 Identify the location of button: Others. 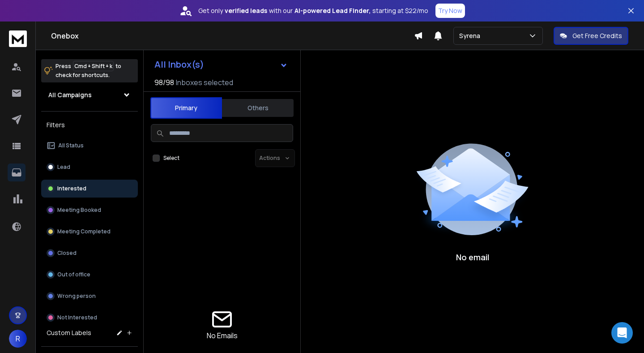
(258, 108).